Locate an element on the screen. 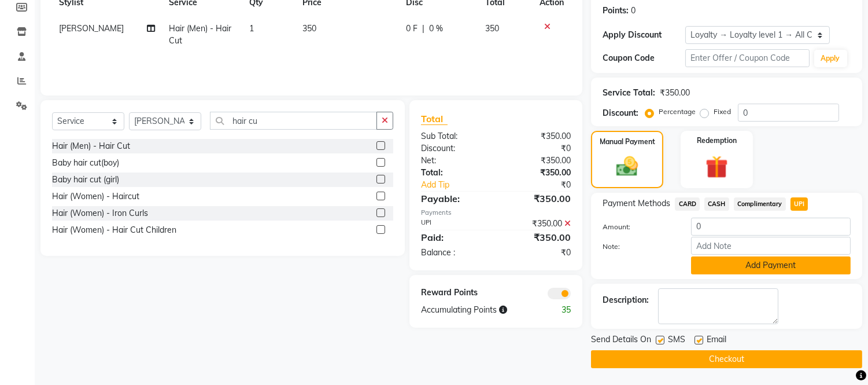 This screenshot has width=868, height=385. span: 0 F is located at coordinates (412, 28).